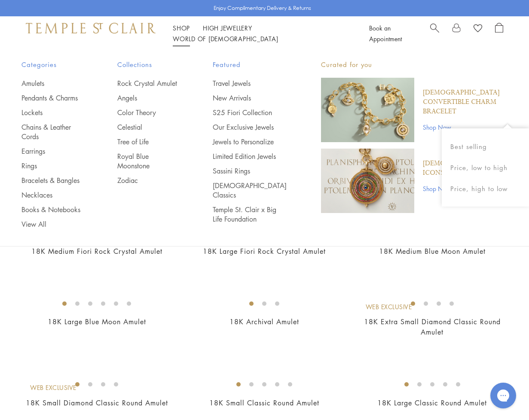  What do you see at coordinates (148, 161) in the screenshot?
I see `a: Royal Blue Moonstone` at bounding box center [148, 161].